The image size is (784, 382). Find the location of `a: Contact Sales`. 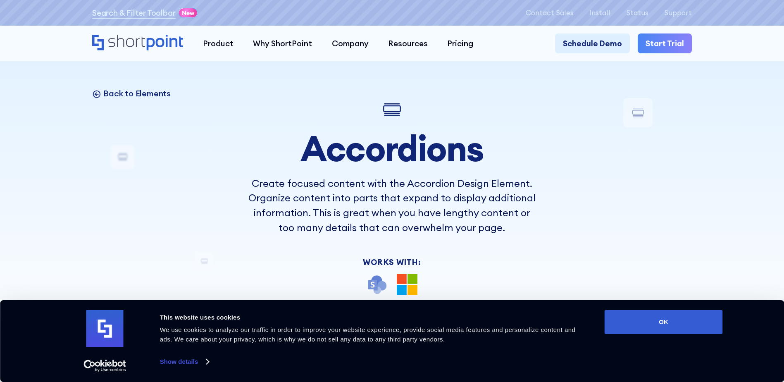

a: Contact Sales is located at coordinates (550, 12).